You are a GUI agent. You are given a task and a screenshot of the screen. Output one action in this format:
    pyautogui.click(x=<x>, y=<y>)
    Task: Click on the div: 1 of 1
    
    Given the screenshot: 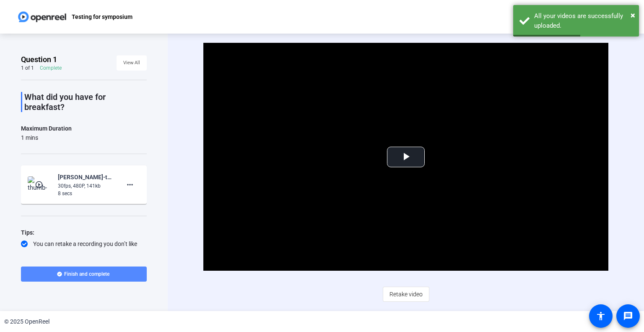 What is the action you would take?
    pyautogui.click(x=27, y=68)
    